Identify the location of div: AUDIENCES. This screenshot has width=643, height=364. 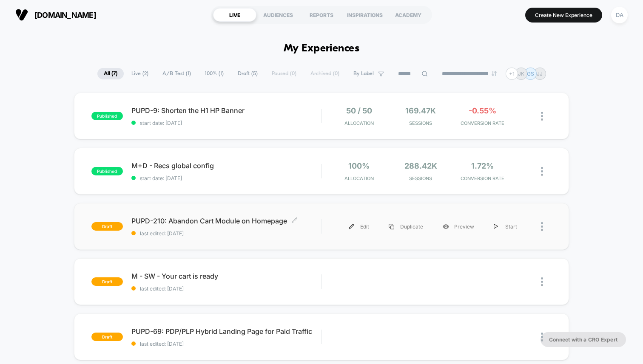
(279, 15).